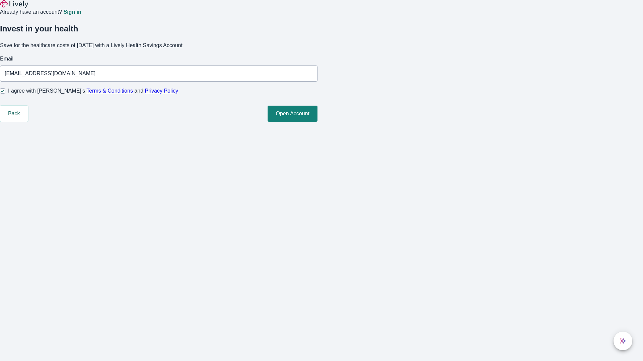  Describe the element at coordinates (72, 12) in the screenshot. I see `a: Sign in` at that location.